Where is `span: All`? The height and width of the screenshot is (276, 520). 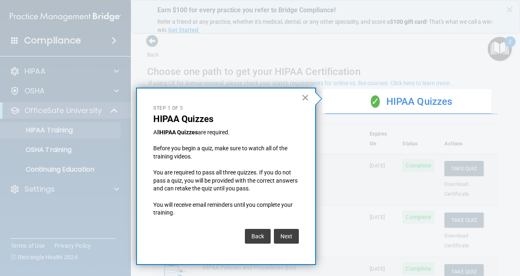
span: All is located at coordinates (156, 132).